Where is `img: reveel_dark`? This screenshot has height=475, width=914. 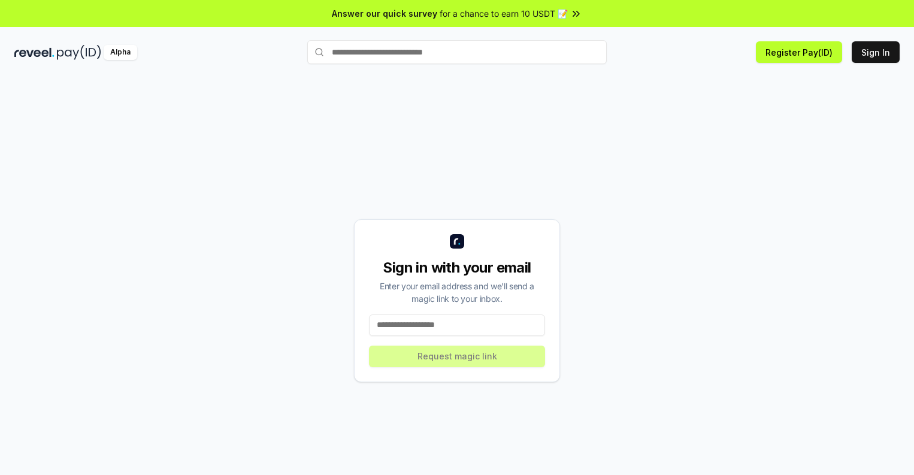 img: reveel_dark is located at coordinates (34, 52).